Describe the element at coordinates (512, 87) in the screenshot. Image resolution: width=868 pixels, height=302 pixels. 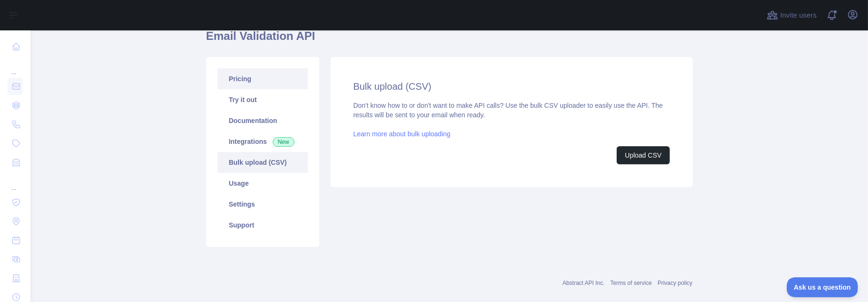
I see `h2: Bulk upload (CSV)` at that location.